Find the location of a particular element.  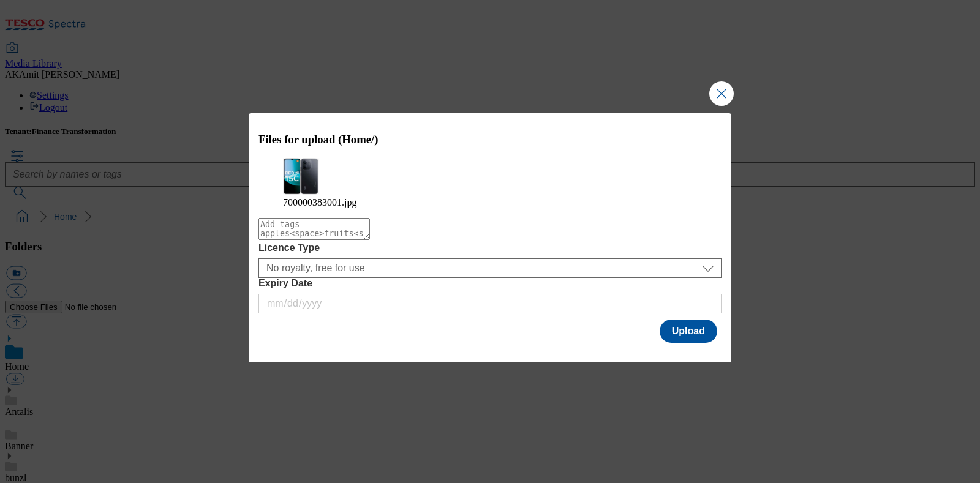

label: Licence Type is located at coordinates (490, 248).